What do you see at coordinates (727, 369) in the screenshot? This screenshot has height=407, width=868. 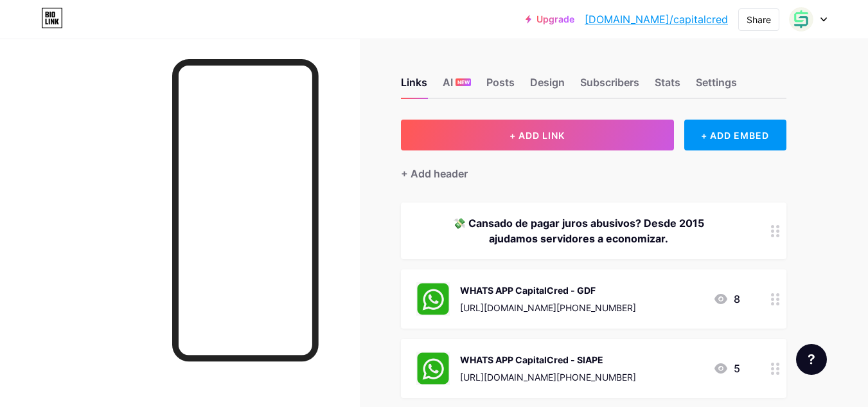 I see `div: 5` at bounding box center [727, 369].